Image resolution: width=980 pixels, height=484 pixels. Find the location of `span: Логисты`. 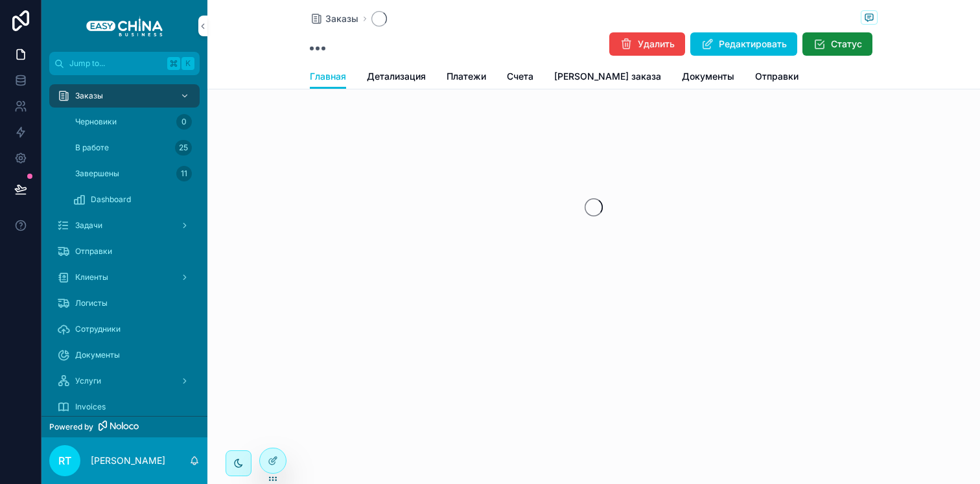

span: Логисты is located at coordinates (91, 304).